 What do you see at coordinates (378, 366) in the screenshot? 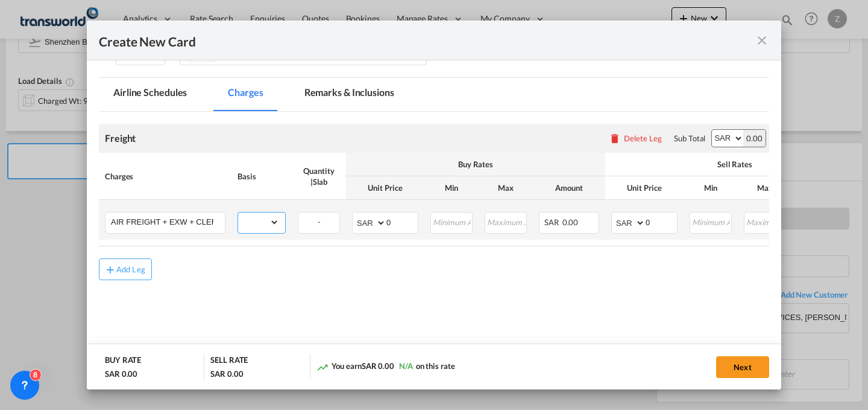
I see `span: SAR 0.00` at bounding box center [378, 366].